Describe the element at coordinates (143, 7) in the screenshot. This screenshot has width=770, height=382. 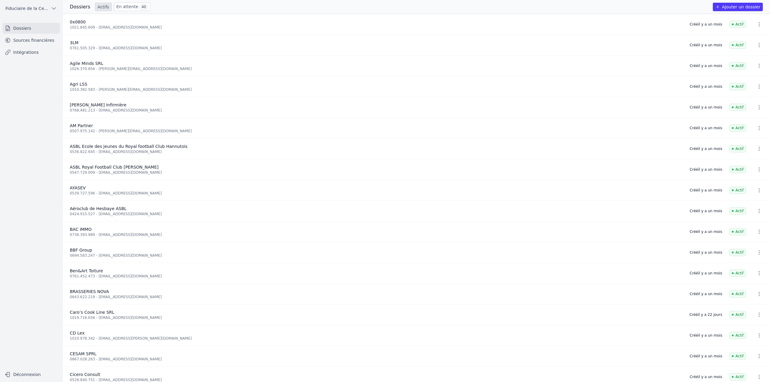
I see `span: 40` at that location.